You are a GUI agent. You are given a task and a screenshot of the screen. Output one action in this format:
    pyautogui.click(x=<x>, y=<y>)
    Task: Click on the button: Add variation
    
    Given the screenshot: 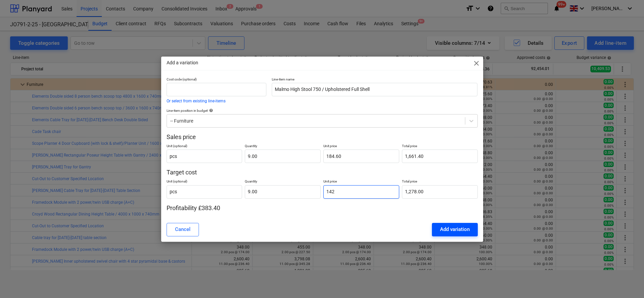 What is the action you would take?
    pyautogui.click(x=455, y=230)
    